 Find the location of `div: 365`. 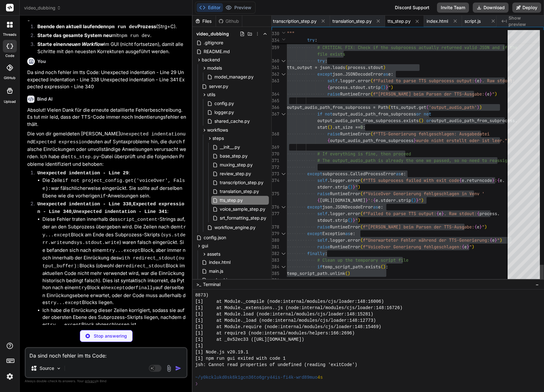

div: 365 is located at coordinates (275, 101).